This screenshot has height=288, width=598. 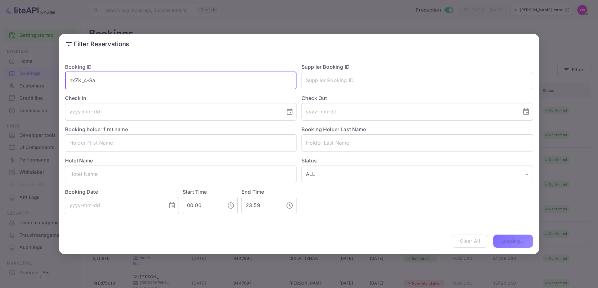 What do you see at coordinates (417, 175) in the screenshot?
I see `div: ALL` at bounding box center [417, 175].